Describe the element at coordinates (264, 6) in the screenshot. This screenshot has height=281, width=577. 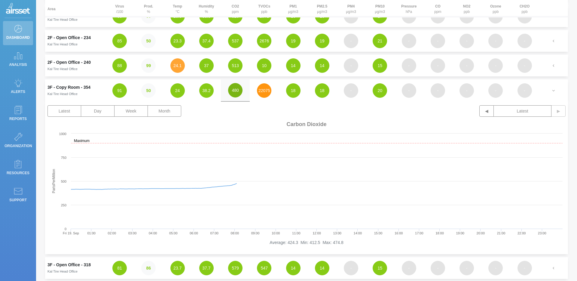
I see `strong: TVOCs` at that location.